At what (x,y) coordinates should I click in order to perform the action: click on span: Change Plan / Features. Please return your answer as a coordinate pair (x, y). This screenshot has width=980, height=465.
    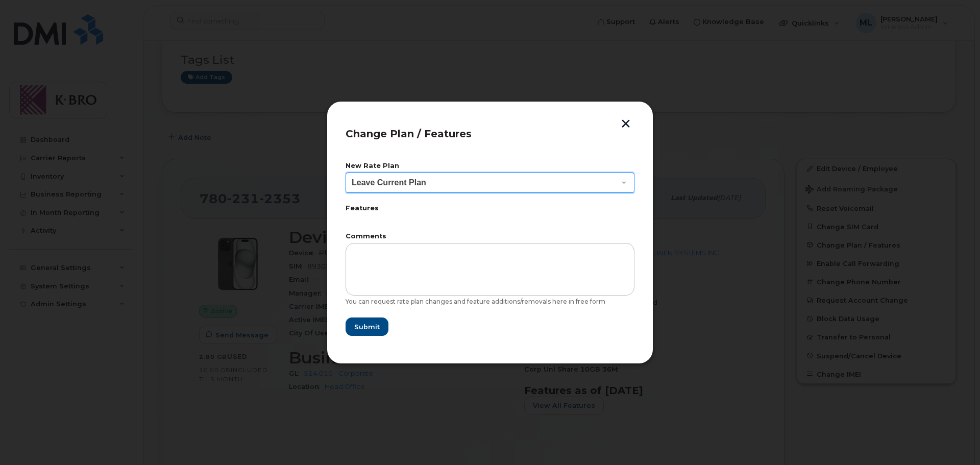
    Looking at the image, I should click on (409, 133).